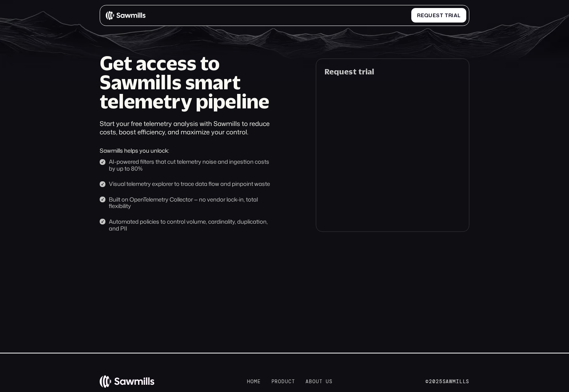 This screenshot has height=392, width=569. Describe the element at coordinates (189, 82) in the screenshot. I see `h1: Get access to Sawmills smart telemetry pipeline` at that location.